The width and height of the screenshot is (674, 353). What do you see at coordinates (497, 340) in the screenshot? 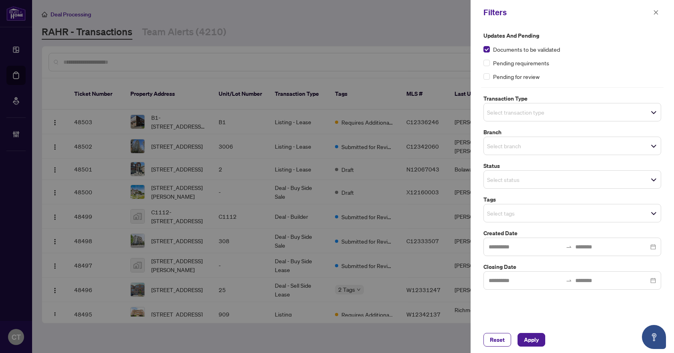
I see `button: Reset` at bounding box center [497, 340].